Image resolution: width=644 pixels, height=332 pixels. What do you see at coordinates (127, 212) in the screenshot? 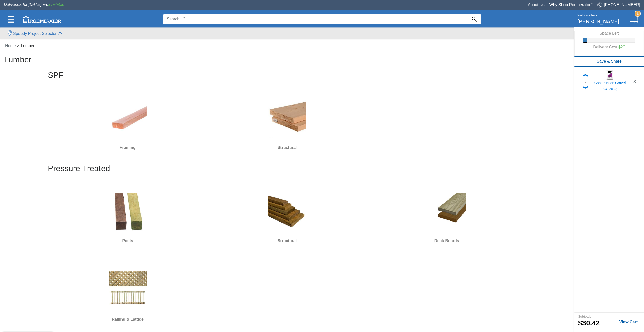
I see `img: PostPT.jpg` at bounding box center [127, 212].